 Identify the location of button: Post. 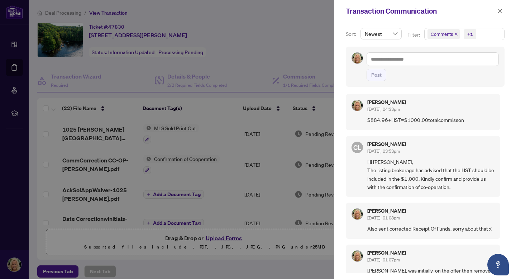
(376, 75).